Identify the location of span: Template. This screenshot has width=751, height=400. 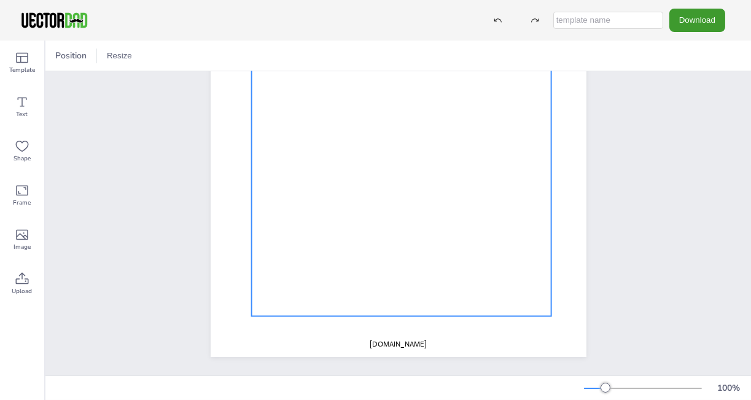
(22, 70).